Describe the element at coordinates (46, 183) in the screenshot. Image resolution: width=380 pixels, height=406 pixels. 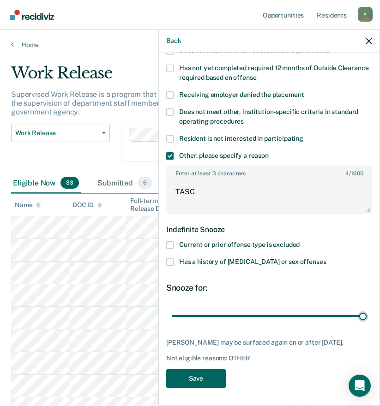
I see `div: Eligible Now` at that location.